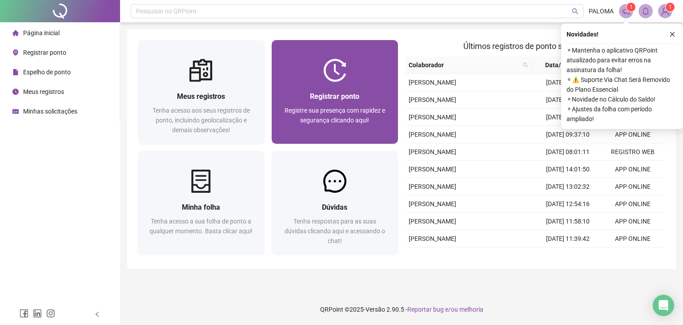  Describe the element at coordinates (335, 207) in the screenshot. I see `span: Dúvidas` at that location.